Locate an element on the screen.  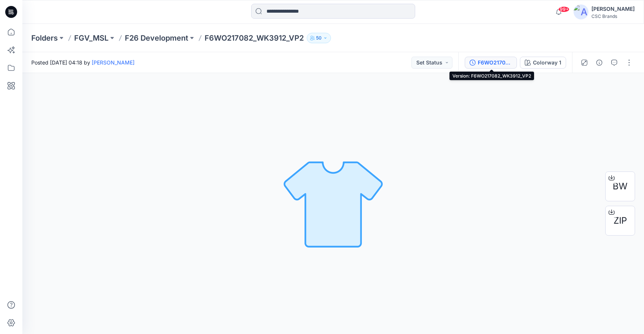
p: F26 Development is located at coordinates (156, 38).